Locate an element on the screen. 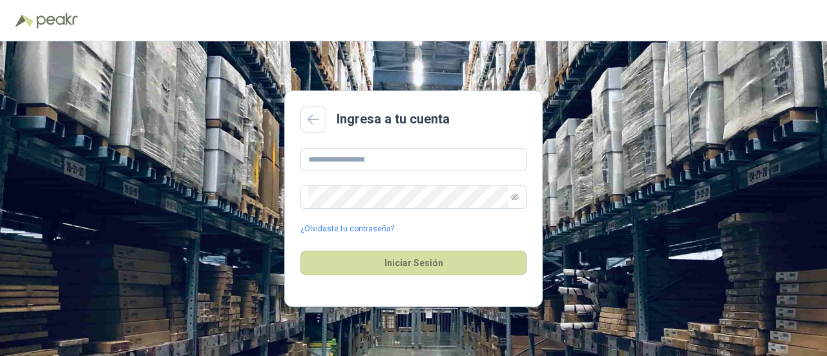 This screenshot has height=356, width=827. h2: Ingresa a tu cuenta is located at coordinates (393, 119).